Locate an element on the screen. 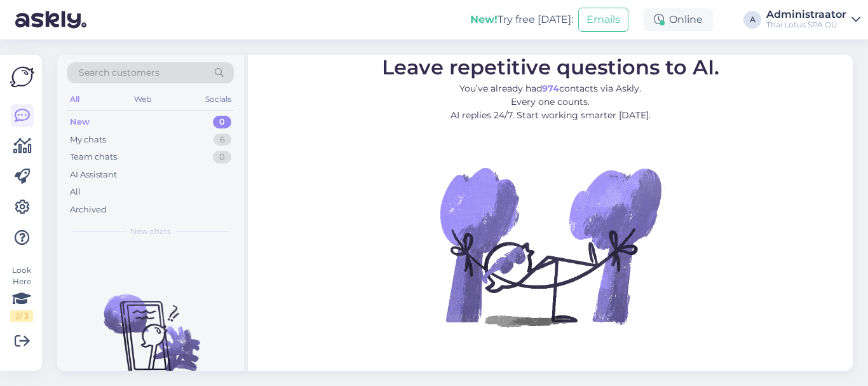  div: Administraator is located at coordinates (806, 15).